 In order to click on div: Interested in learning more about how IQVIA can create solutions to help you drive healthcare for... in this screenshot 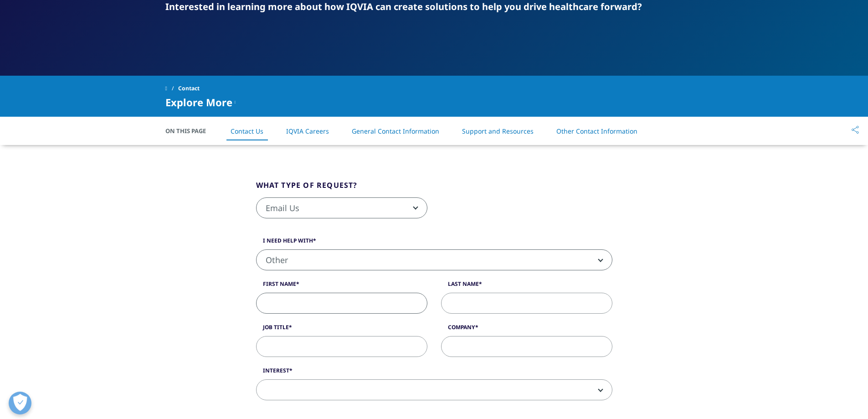, I will do `click(434, 7)`.